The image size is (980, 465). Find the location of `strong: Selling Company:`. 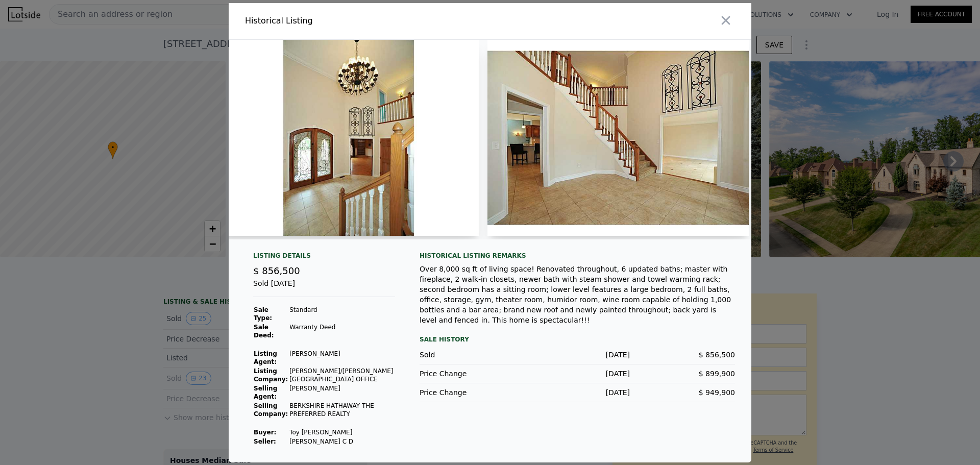

strong: Selling Company: is located at coordinates (271, 410).